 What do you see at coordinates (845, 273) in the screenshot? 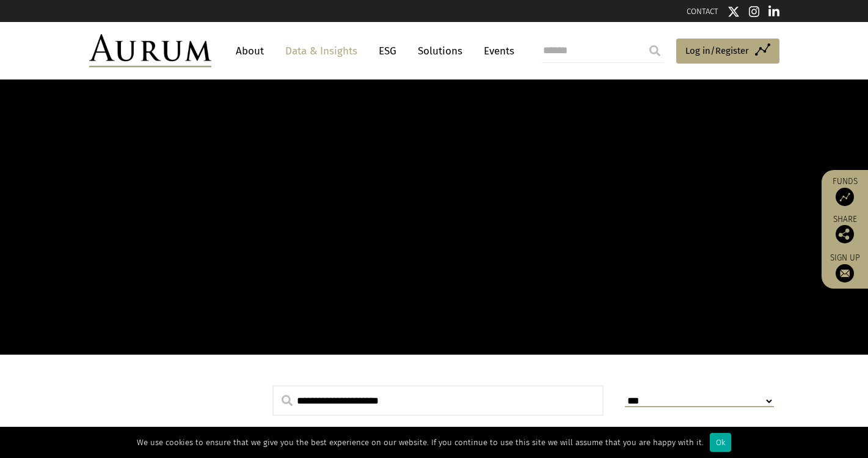
I see `img: Sign up to our newsletter` at bounding box center [845, 273].